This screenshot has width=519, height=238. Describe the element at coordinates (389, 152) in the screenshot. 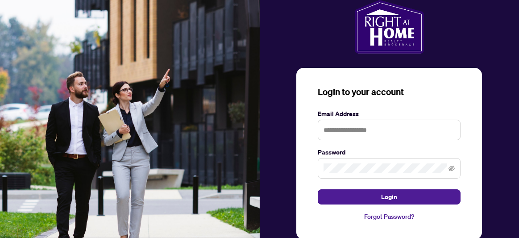

I see `label: Password` at that location.